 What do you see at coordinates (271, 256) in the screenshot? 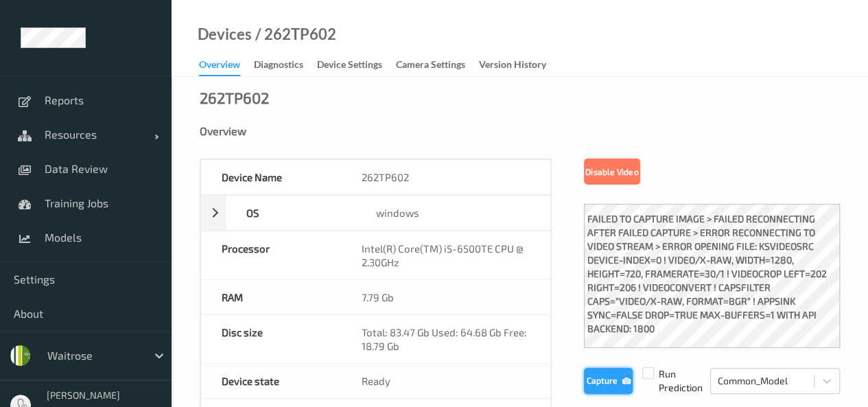
I see `div: Processor` at bounding box center [271, 256].